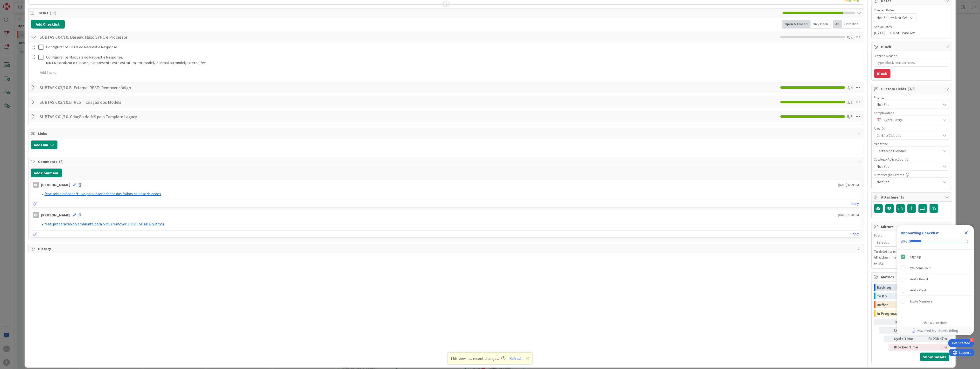  What do you see at coordinates (850, 37) in the screenshot?
I see `span: 0 / 2` at bounding box center [850, 37].